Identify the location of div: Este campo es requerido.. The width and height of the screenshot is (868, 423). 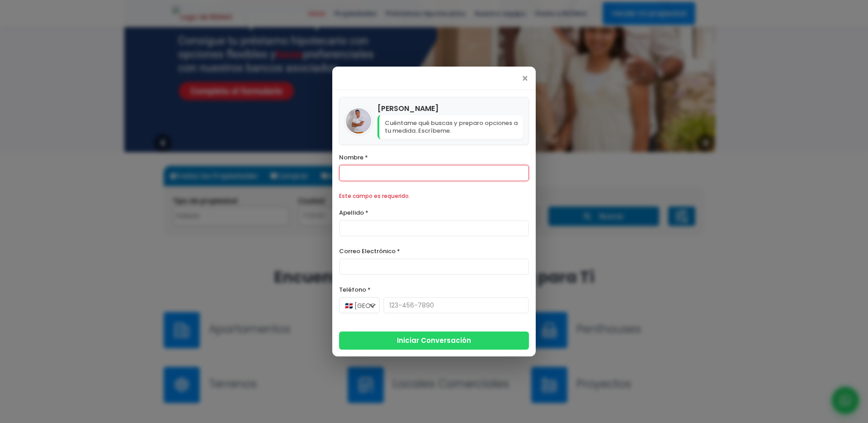
(434, 196).